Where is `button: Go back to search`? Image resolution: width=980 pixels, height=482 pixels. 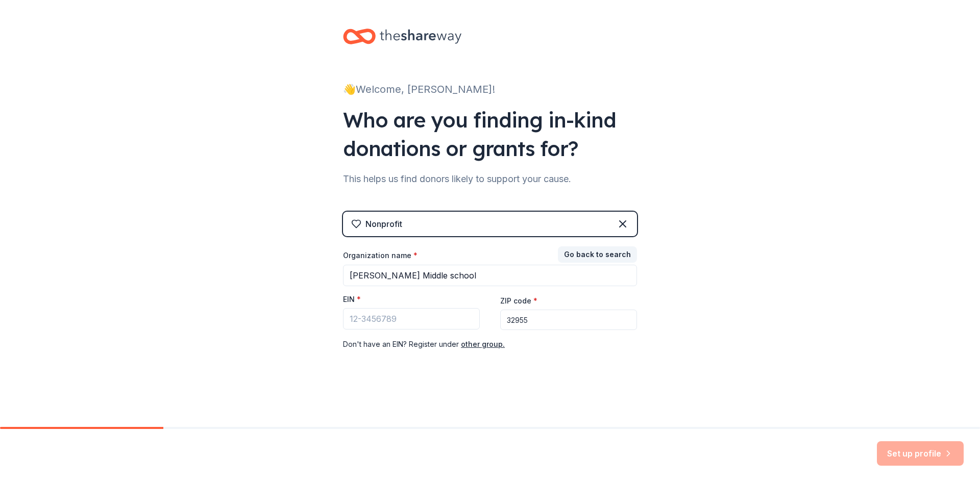
button: Go back to search is located at coordinates (598, 255).